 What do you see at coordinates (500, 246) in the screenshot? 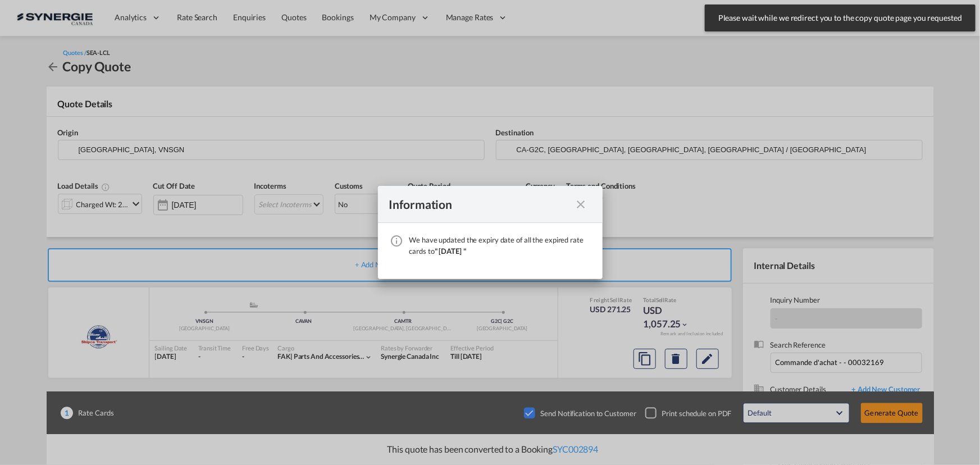
I see `div: We have updated the expiry date of all the expired rate cards to` at bounding box center [500, 246].